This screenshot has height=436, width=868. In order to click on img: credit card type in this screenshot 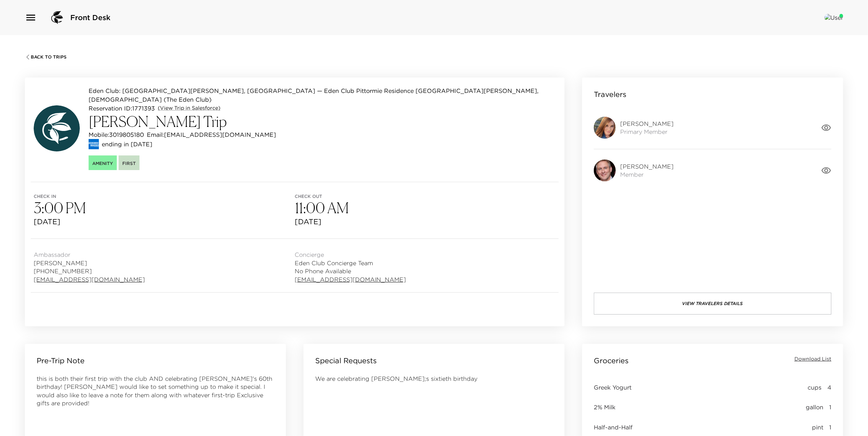, I will do `click(94, 144)`.